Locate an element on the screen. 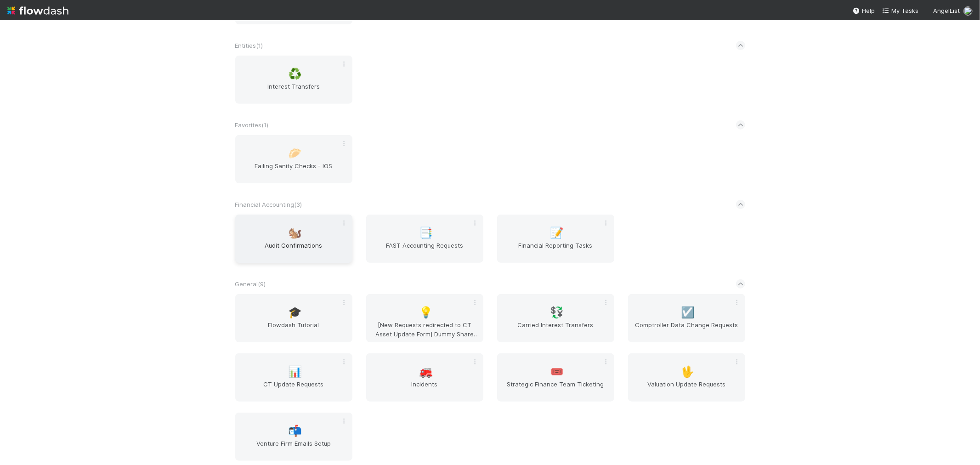  span: FAST Accounting Requests is located at coordinates (424, 250).